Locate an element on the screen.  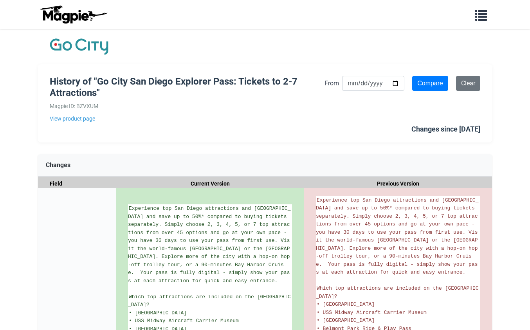
img: Company Logo is located at coordinates (79, 47).